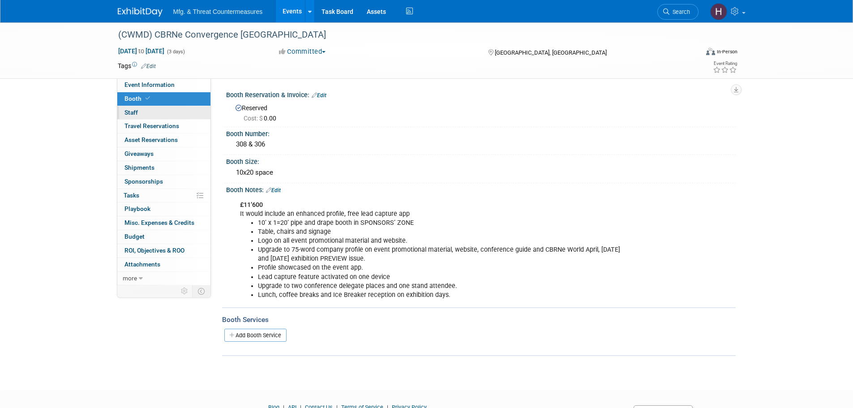  What do you see at coordinates (154, 250) in the screenshot?
I see `span: ROI, Objectives & ROO` at bounding box center [154, 250].